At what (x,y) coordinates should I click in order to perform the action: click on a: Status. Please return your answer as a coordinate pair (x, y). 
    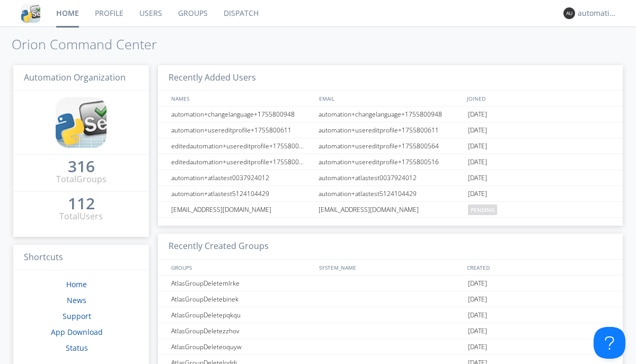
    Looking at the image, I should click on (77, 347).